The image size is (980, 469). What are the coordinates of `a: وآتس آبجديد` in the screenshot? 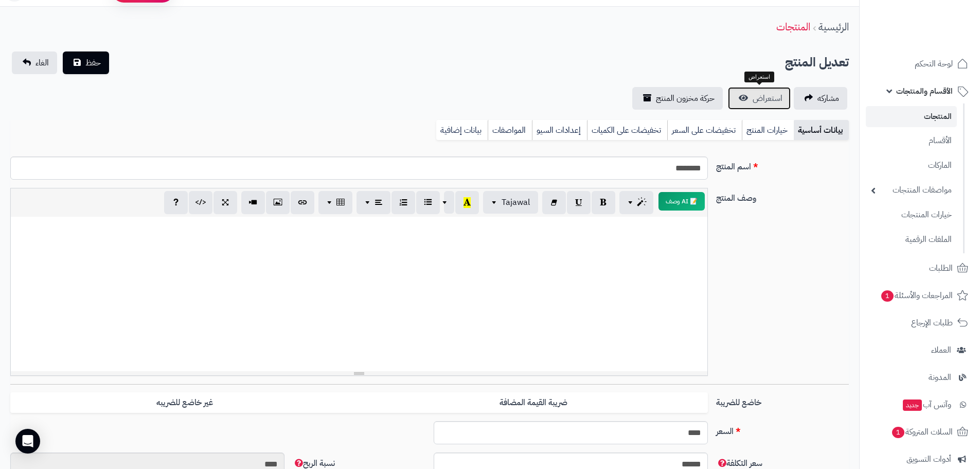 It's located at (920, 405).